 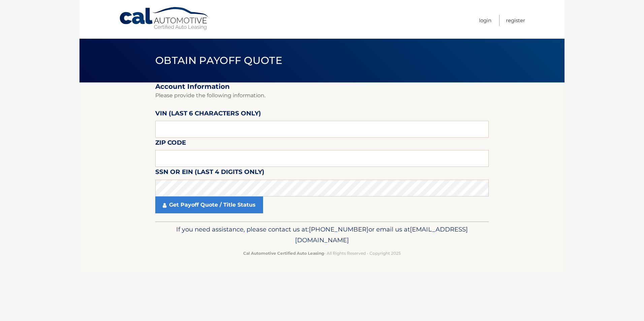 What do you see at coordinates (170, 144) in the screenshot?
I see `label: Zip Code` at bounding box center [170, 144].